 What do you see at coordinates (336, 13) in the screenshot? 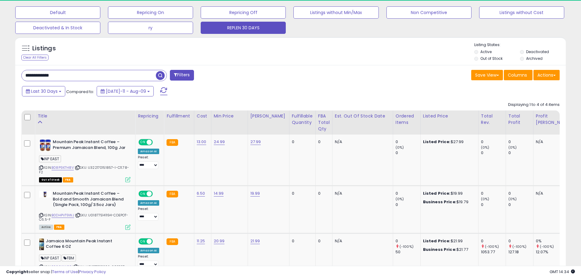
I see `button: Listings without Min/Max` at bounding box center [336, 13].